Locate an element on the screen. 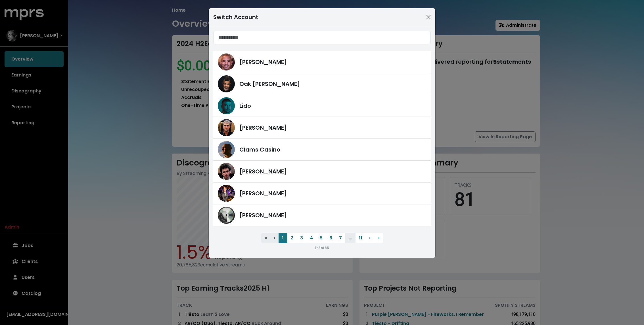 The image size is (644, 325). input: Search accounts is located at coordinates (322, 37).